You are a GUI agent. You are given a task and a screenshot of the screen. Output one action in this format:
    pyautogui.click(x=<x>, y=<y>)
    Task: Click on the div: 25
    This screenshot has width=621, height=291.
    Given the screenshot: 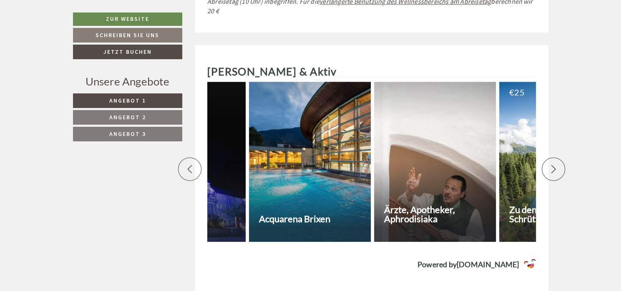 What is the action you would take?
    pyautogui.click(x=561, y=92)
    